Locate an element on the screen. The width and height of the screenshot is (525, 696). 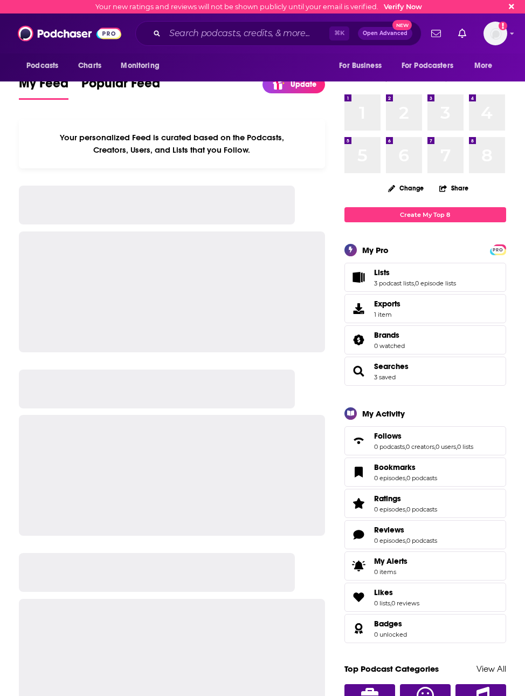
a: 0 watched is located at coordinates (389, 346).